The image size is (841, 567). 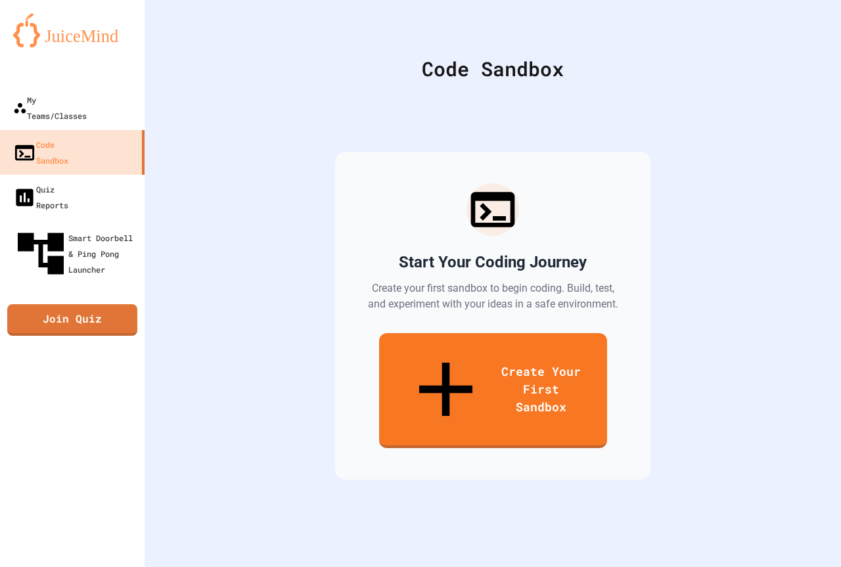 I want to click on p: Create your first sandbox to begin coding. Build, test, and experiment with your ideas in a safe ..., so click(x=493, y=296).